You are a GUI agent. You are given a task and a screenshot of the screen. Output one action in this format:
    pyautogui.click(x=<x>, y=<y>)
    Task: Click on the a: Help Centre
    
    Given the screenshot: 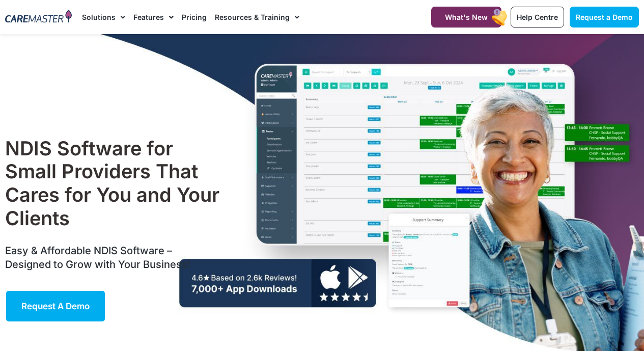 What is the action you would take?
    pyautogui.click(x=537, y=17)
    